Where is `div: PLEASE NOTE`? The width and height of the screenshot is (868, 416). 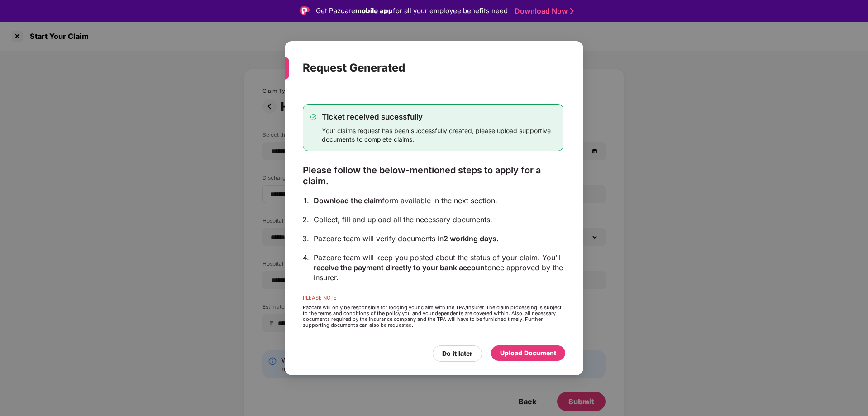
div: PLEASE NOTE is located at coordinates (433, 299).